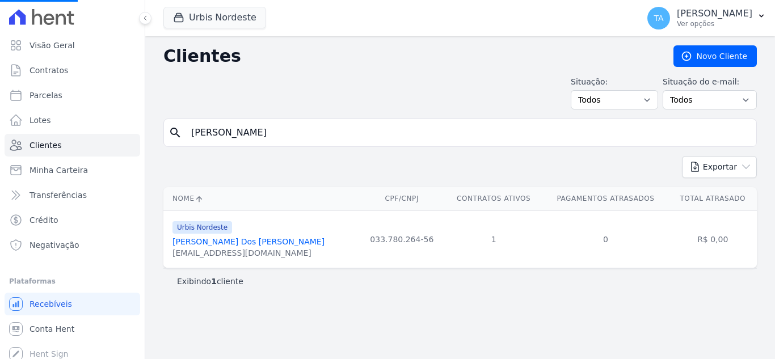 Image resolution: width=775 pixels, height=359 pixels. I want to click on a: Clientes, so click(72, 145).